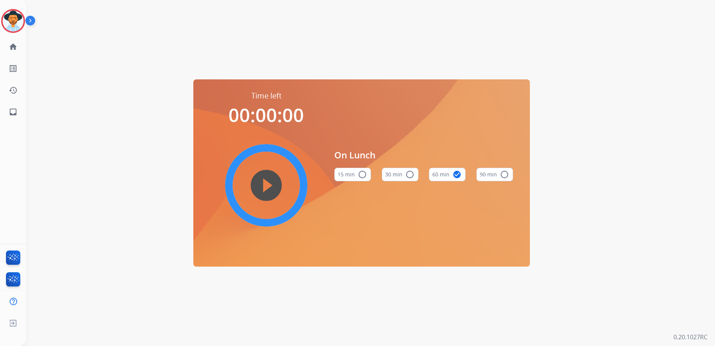 The width and height of the screenshot is (715, 346). What do you see at coordinates (353, 174) in the screenshot?
I see `button: 15 min` at bounding box center [353, 174].